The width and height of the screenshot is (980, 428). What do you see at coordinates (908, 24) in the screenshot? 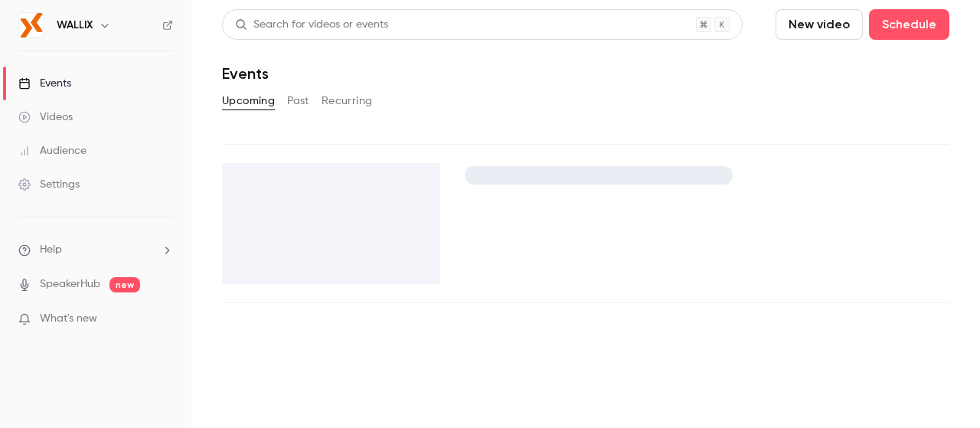
I see `button: Schedule` at bounding box center [908, 24].